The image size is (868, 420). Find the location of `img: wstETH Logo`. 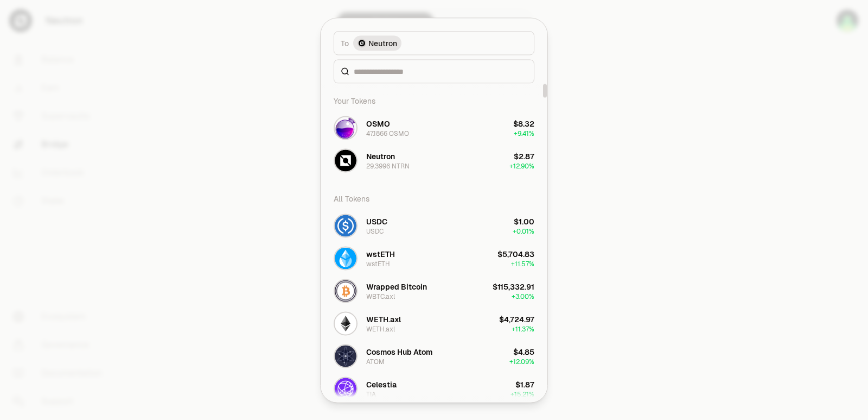

img: wstETH Logo is located at coordinates (345, 258).